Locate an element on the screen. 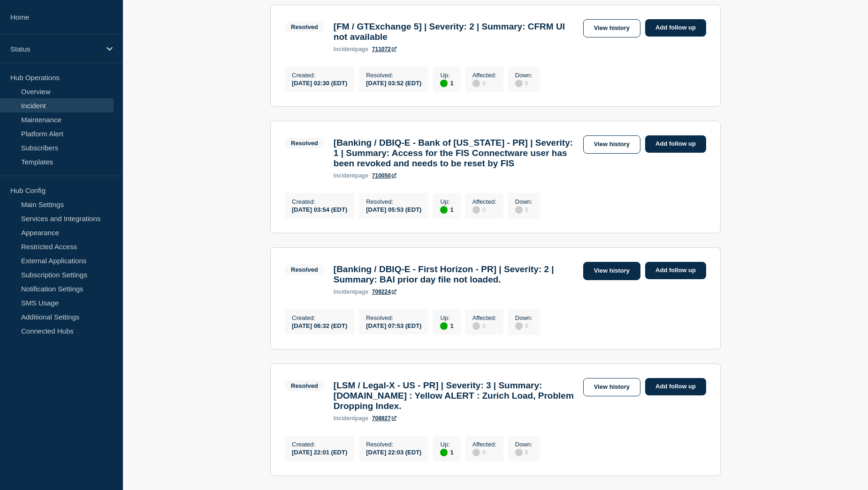 Image resolution: width=868 pixels, height=490 pixels. a: 711072 is located at coordinates (384, 49).